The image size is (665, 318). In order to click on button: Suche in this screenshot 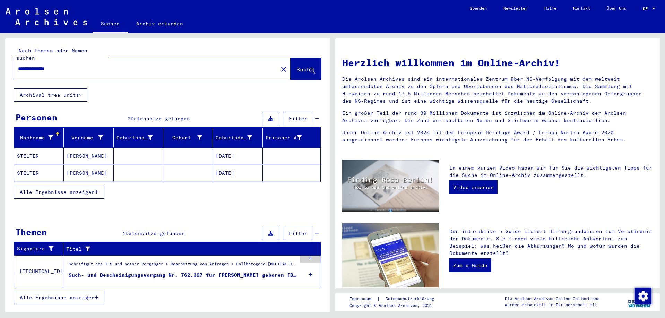, I will do `click(306, 69)`.